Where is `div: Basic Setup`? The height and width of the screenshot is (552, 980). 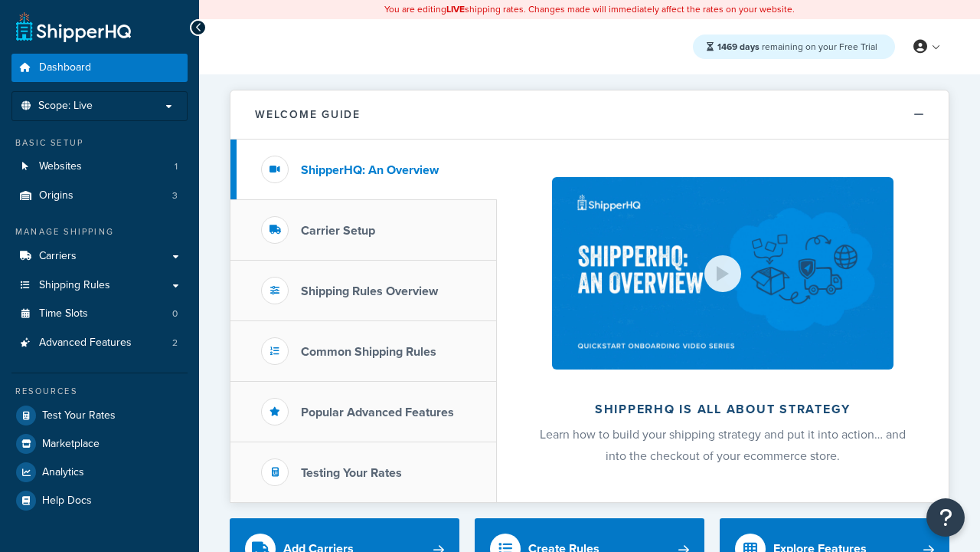
div: Basic Setup is located at coordinates (99, 143).